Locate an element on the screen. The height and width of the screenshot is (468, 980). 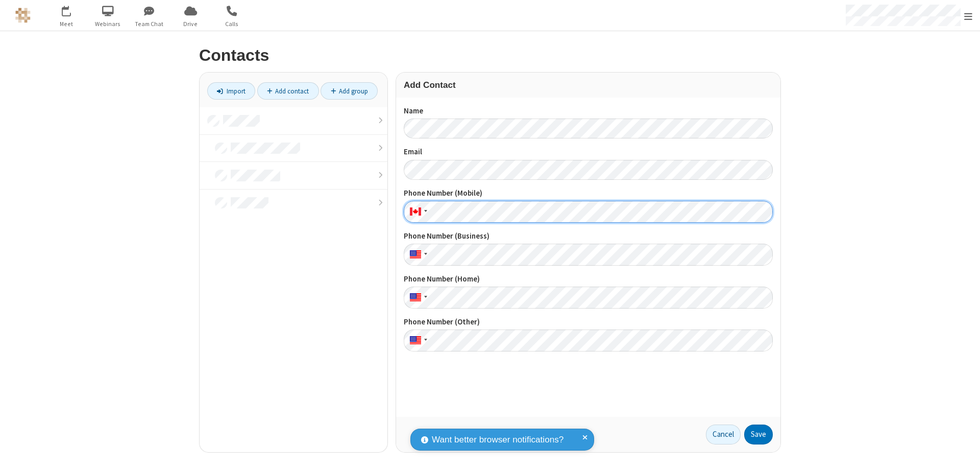
a: Add contact is located at coordinates (288, 91).